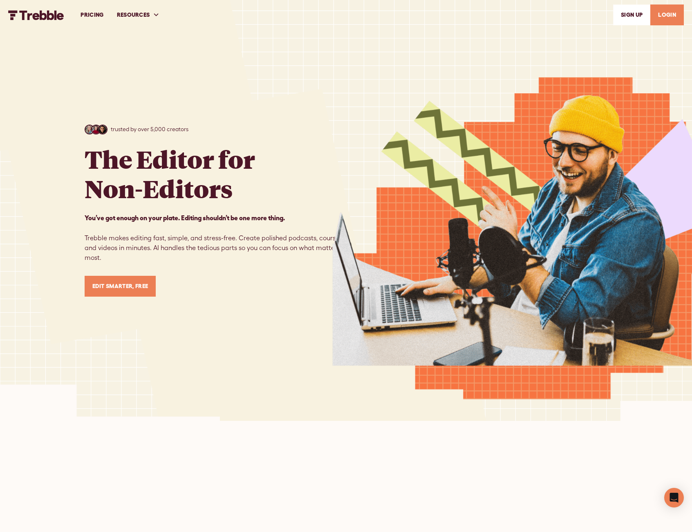 The height and width of the screenshot is (532, 692). I want to click on a: SIGn UP, so click(631, 15).